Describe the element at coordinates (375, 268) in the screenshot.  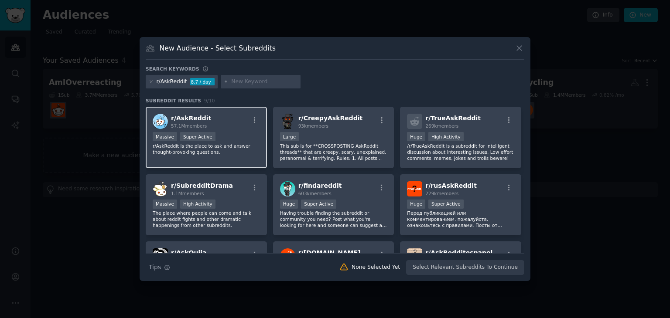
I see `div: None Selected Yet` at that location.